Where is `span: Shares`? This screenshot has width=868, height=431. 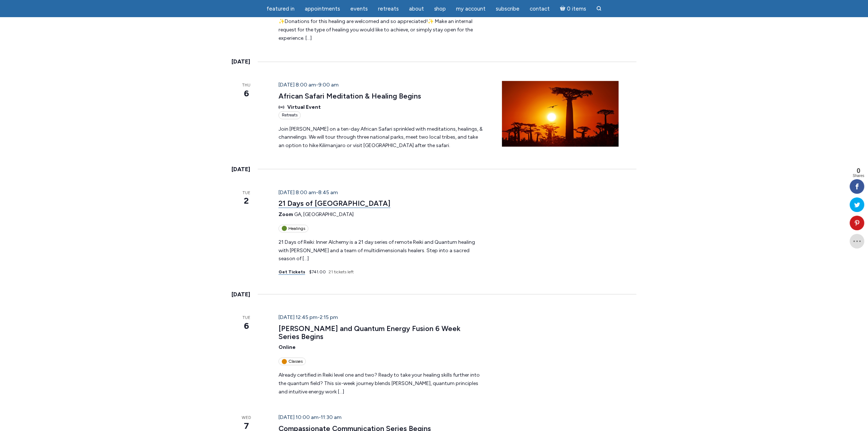 span: Shares is located at coordinates (858, 176).